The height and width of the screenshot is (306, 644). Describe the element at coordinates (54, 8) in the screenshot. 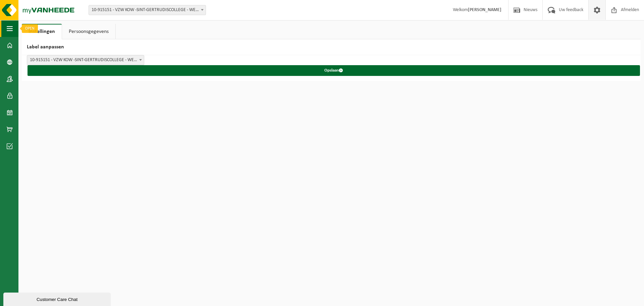

I see `div: Customer Care Chat` at that location.